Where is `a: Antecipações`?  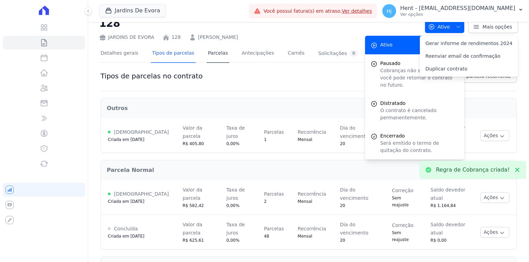
a: Antecipações is located at coordinates (258, 54).